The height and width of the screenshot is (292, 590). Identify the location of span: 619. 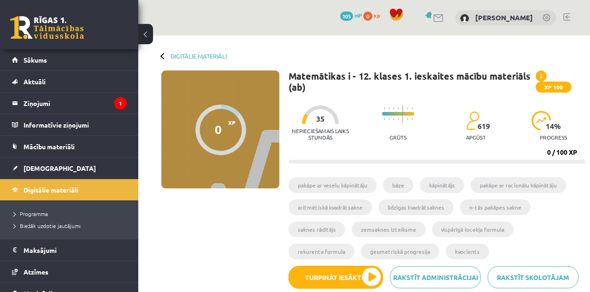
(484, 126).